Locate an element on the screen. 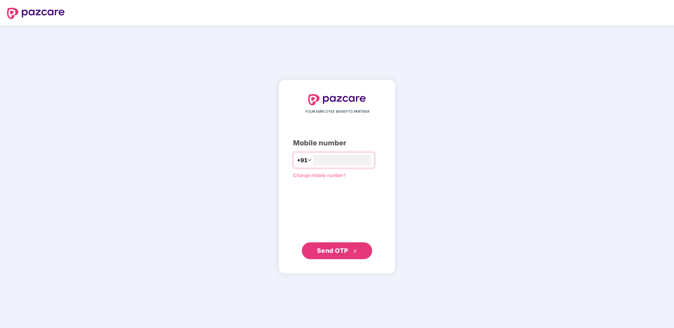 This screenshot has height=328, width=674. span: Send OTP is located at coordinates (332, 250).